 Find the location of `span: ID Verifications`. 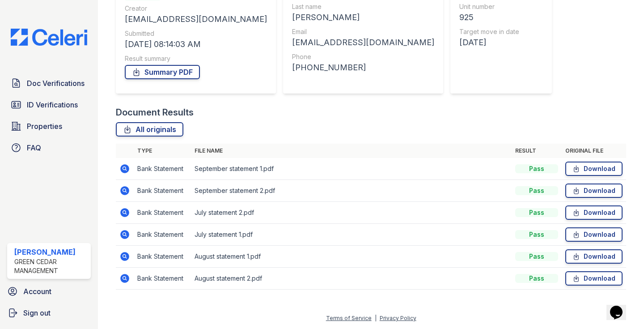

span: ID Verifications is located at coordinates (52, 105).